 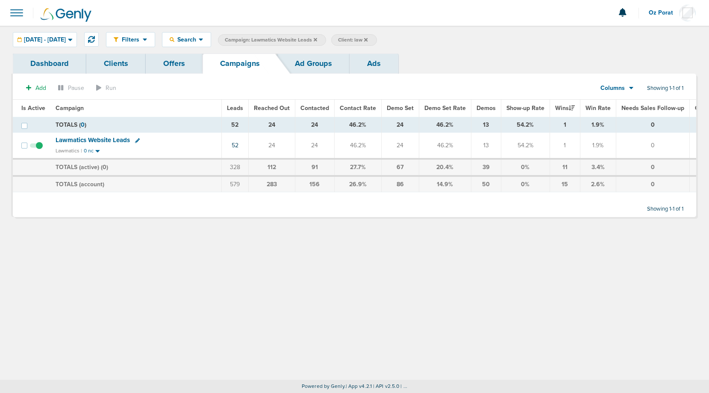 What do you see at coordinates (174, 63) in the screenshot?
I see `a: Offers` at bounding box center [174, 63].